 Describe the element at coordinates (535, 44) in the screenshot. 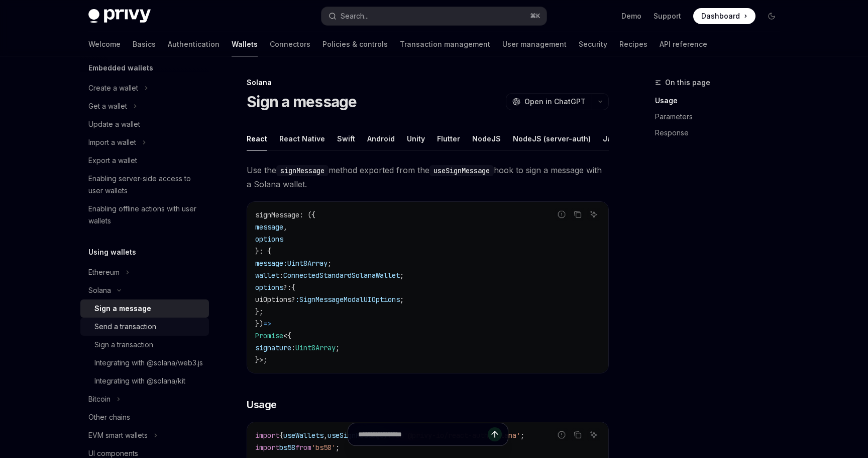

I see `a: User management` at that location.